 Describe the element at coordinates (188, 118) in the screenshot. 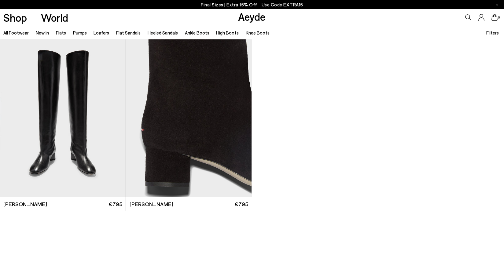

I see `div: 6 / 6` at that location.